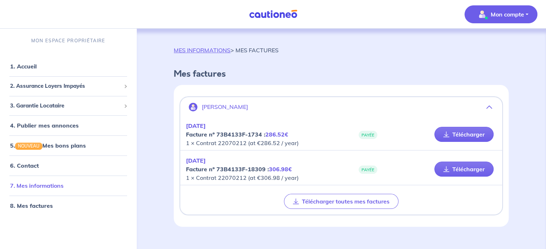 The height and width of the screenshot is (249, 546). I want to click on em: 286.52€, so click(277, 135).